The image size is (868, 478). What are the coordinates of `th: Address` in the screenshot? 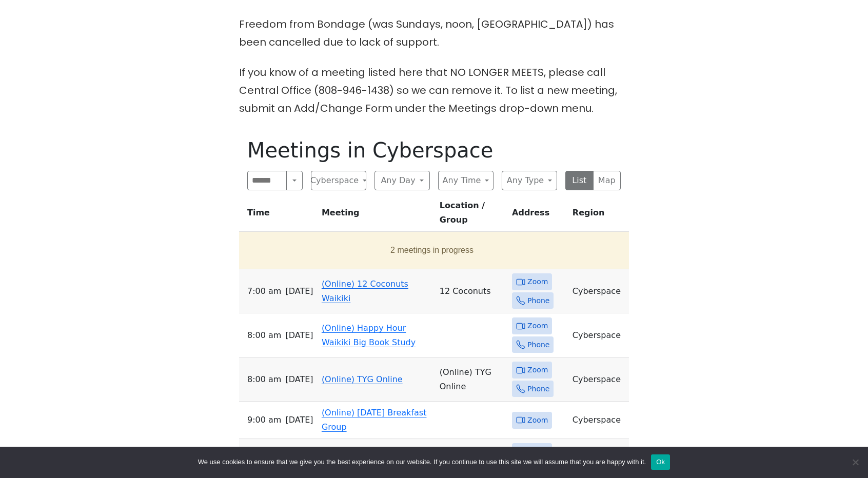 It's located at (538, 215).